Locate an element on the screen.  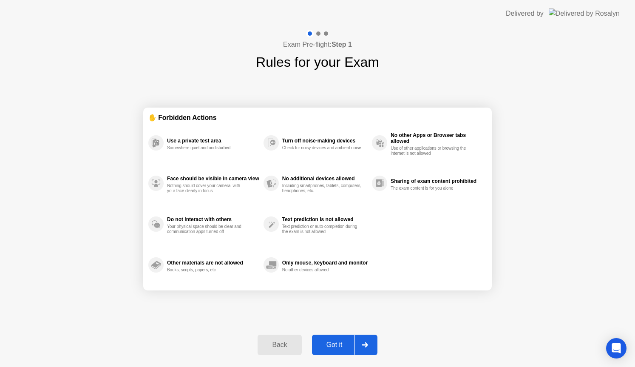
div: Your physical space should be clear and communication apps turned off is located at coordinates (207, 229).